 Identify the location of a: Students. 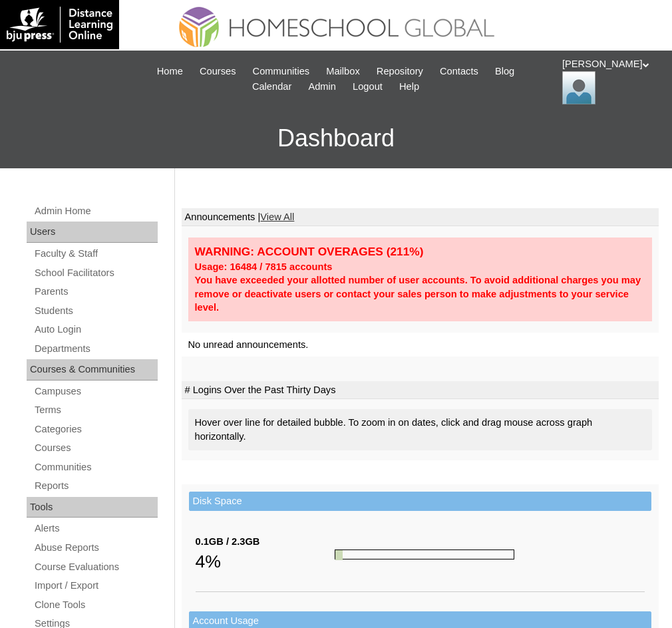
(95, 311).